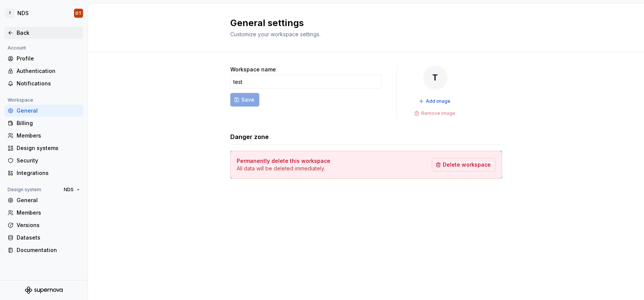  Describe the element at coordinates (48, 225) in the screenshot. I see `div: Versions` at that location.